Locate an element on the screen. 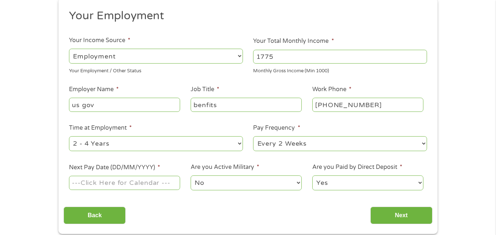  label: Time at Employment is located at coordinates (100, 128).